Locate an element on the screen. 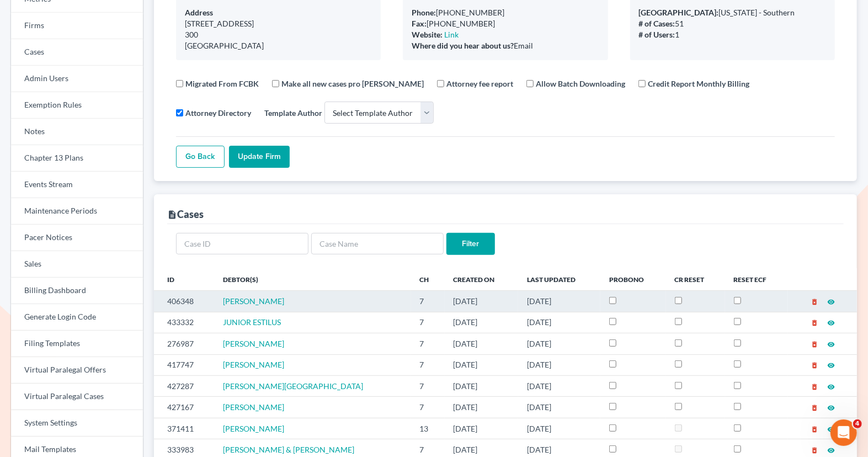 This screenshot has height=457, width=868. a: Cases is located at coordinates (77, 53).